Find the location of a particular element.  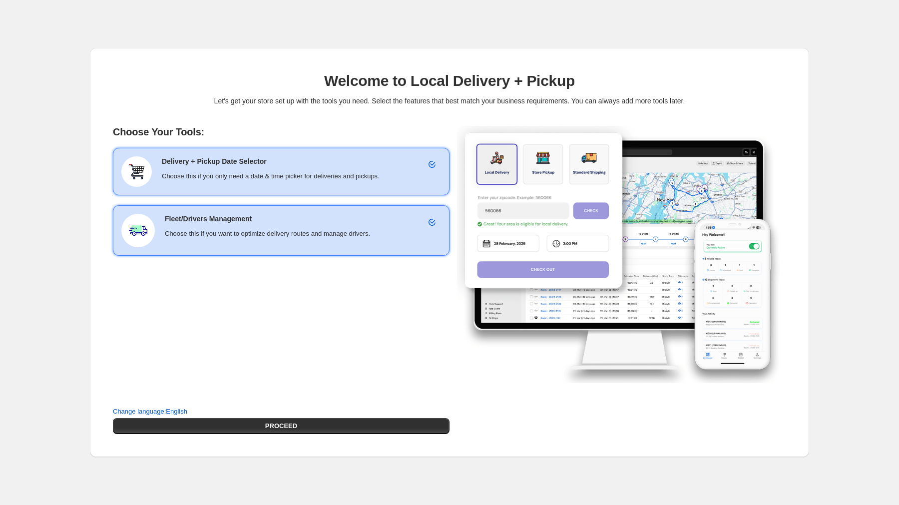

h6: Delivery + Pickup Date Selector is located at coordinates (301, 161).